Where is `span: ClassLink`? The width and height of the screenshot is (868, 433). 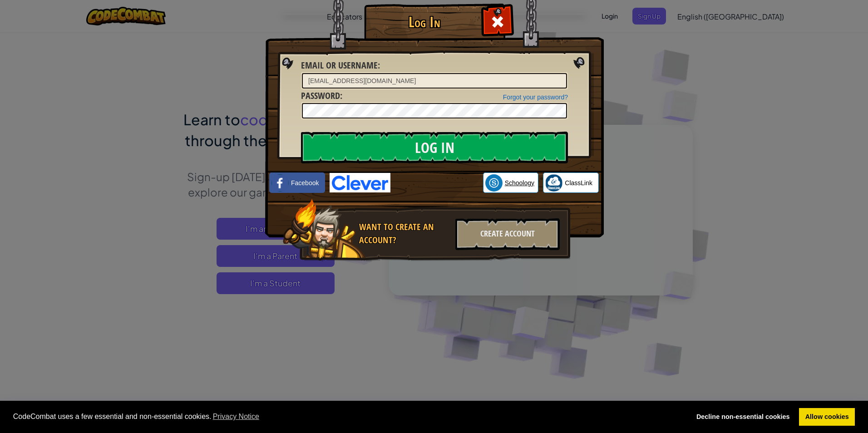
span: ClassLink is located at coordinates (578, 183).